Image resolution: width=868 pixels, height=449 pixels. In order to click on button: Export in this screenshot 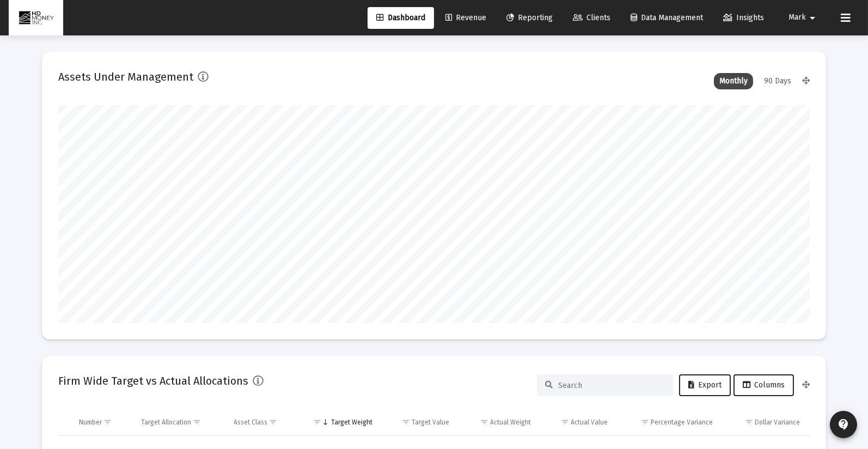, I will do `click(704, 385)`.